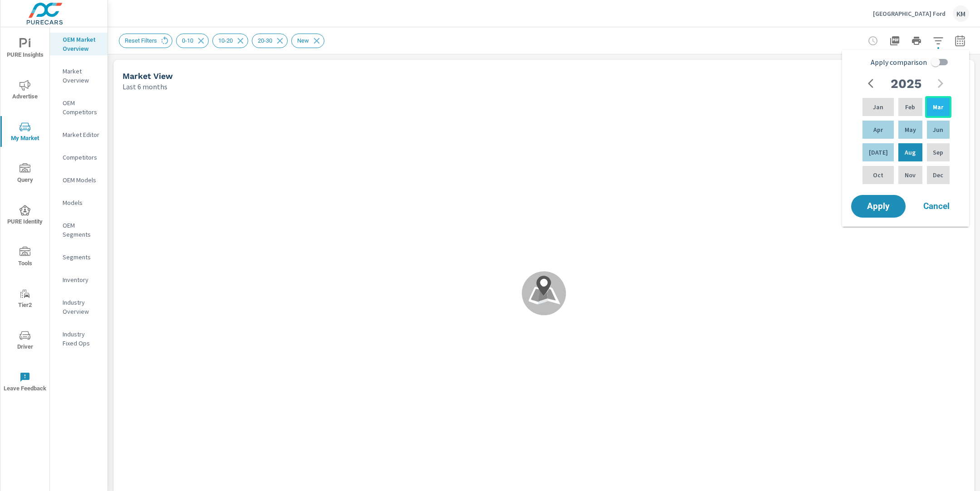  I want to click on button: Apply, so click(878, 206).